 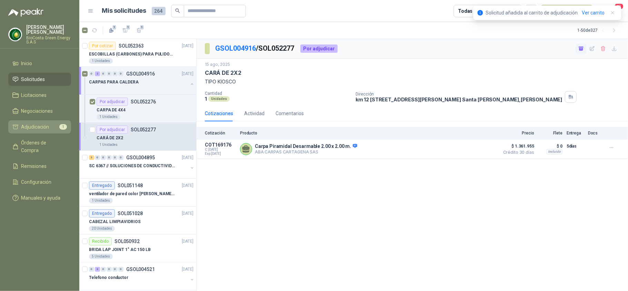 What do you see at coordinates (40, 127) in the screenshot?
I see `a: Adjudicación1` at bounding box center [40, 127].